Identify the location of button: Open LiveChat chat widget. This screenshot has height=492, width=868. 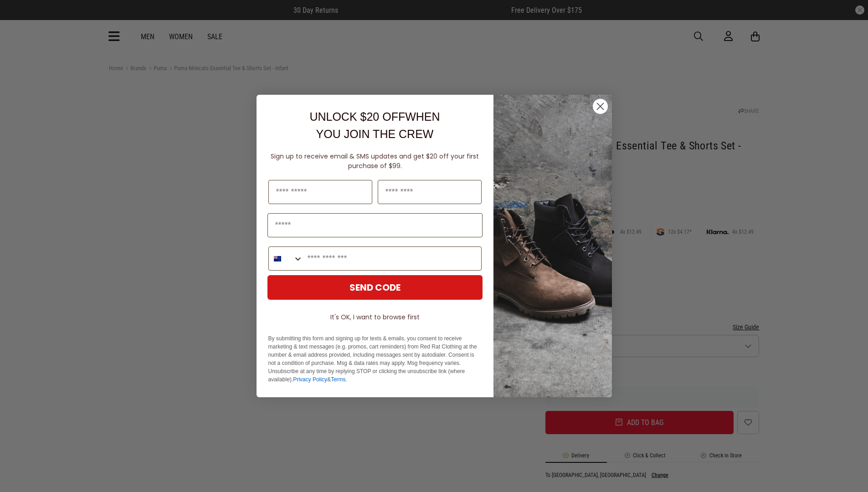
(21, 17).